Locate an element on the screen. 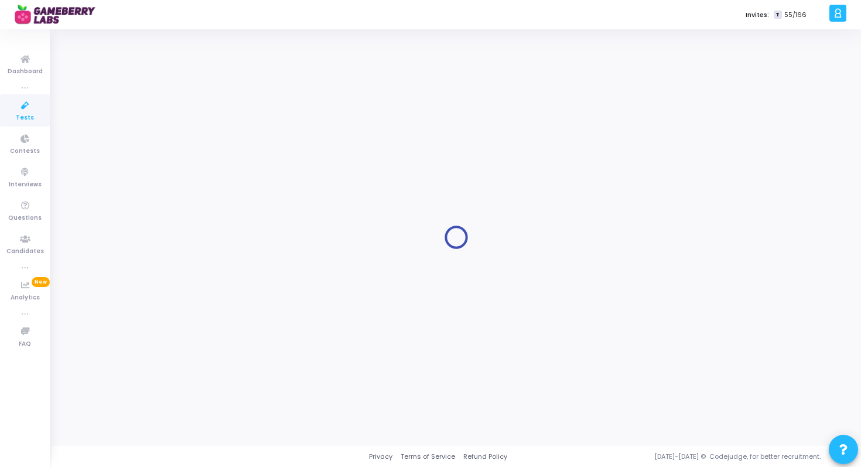 Image resolution: width=861 pixels, height=467 pixels. span: Tests is located at coordinates (25, 118).